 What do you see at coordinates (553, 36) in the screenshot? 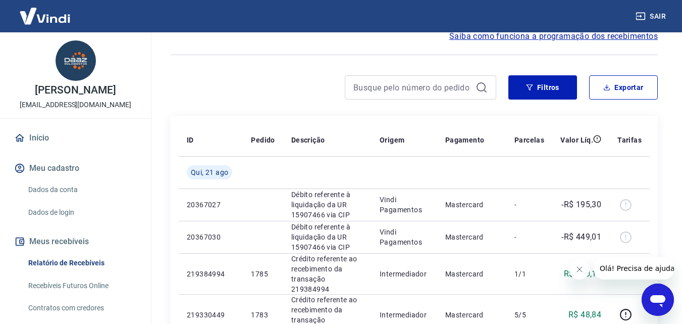
I see `span: Saiba como funciona a programação dos recebimentos` at bounding box center [553, 36].